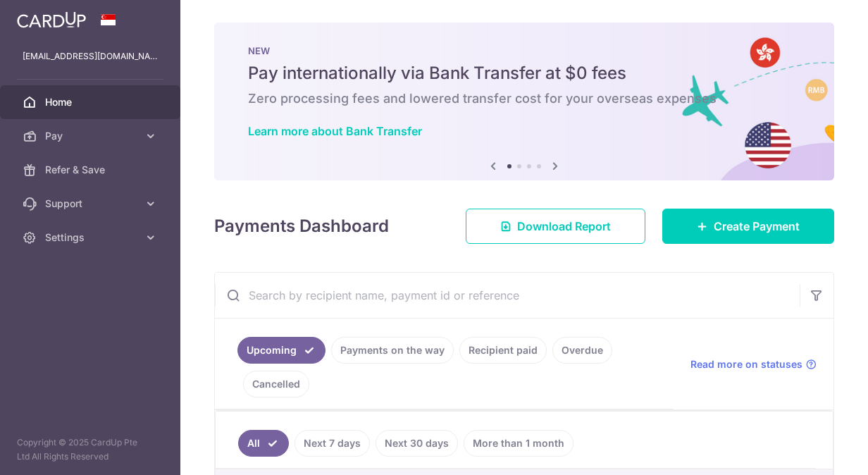 The width and height of the screenshot is (868, 475). Describe the element at coordinates (263, 443) in the screenshot. I see `a: All` at that location.